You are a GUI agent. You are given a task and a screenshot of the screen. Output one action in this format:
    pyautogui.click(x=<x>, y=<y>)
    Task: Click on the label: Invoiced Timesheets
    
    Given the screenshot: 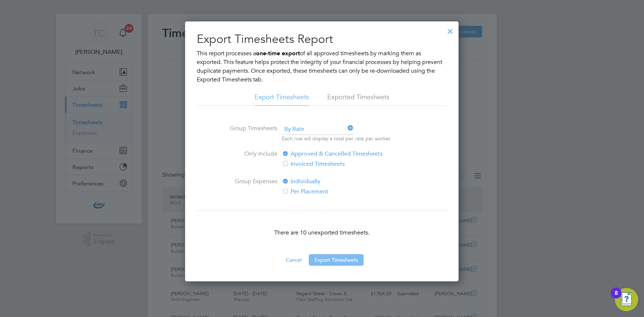 What is the action you would take?
    pyautogui.click(x=342, y=164)
    